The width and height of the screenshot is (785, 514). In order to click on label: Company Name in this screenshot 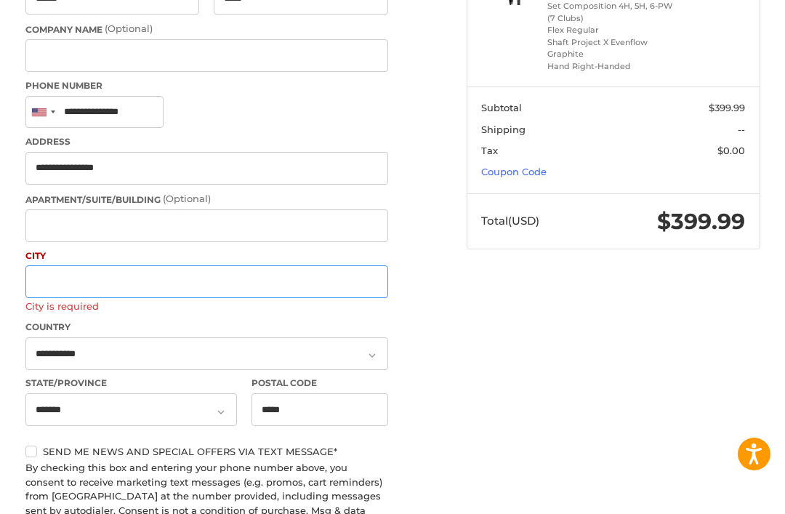, I will do `click(206, 29)`.